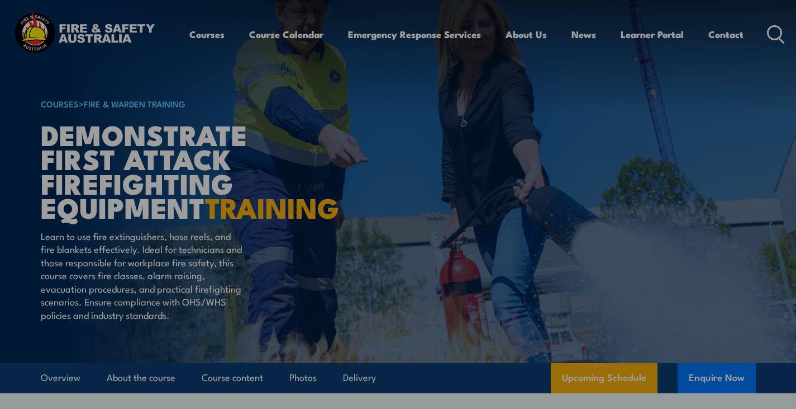 This screenshot has height=409, width=796. Describe the element at coordinates (272, 206) in the screenshot. I see `strong: TRAINING` at that location.